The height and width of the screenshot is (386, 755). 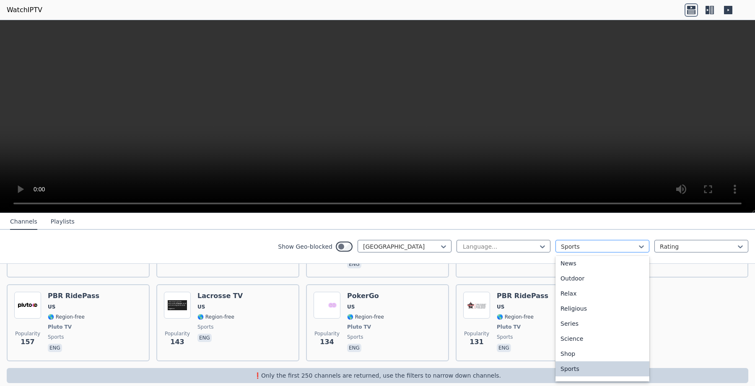 What do you see at coordinates (377, 376) in the screenshot?
I see `p: ❗️Only the first 250 channels are returned, use the filters to narrow down channels.` at bounding box center [377, 376].